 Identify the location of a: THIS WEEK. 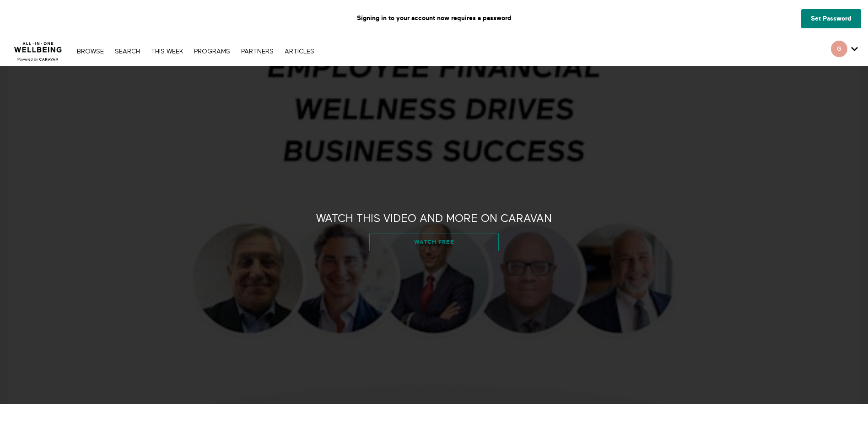
(167, 52).